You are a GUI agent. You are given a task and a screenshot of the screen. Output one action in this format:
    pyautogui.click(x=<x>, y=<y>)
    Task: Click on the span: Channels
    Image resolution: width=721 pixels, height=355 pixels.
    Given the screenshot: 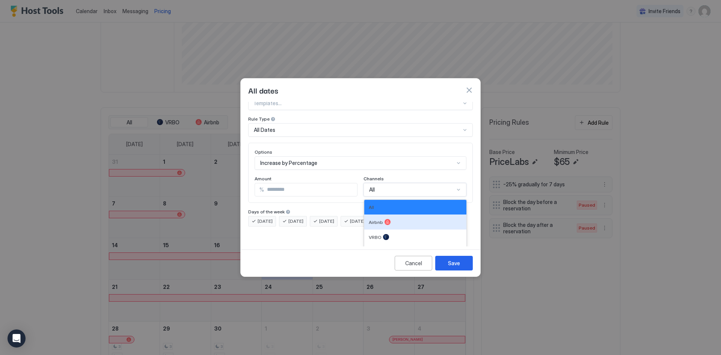 What is the action you would take?
    pyautogui.click(x=374, y=178)
    